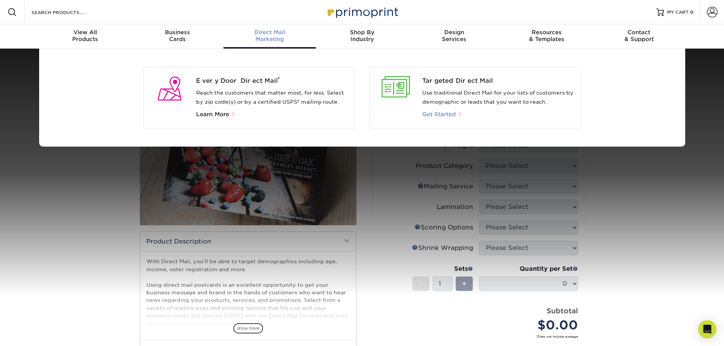  I want to click on span: Design, so click(454, 32).